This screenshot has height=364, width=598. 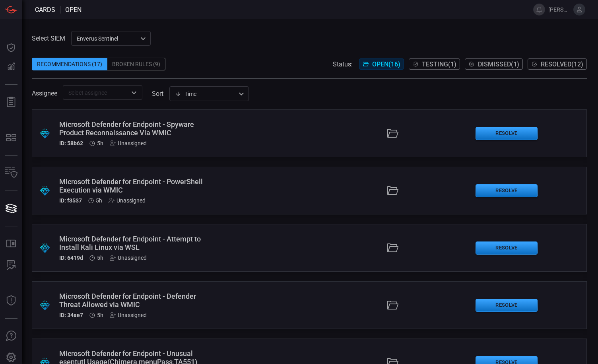 What do you see at coordinates (498, 64) in the screenshot?
I see `span: Dismissed ( 1 )` at bounding box center [498, 64].